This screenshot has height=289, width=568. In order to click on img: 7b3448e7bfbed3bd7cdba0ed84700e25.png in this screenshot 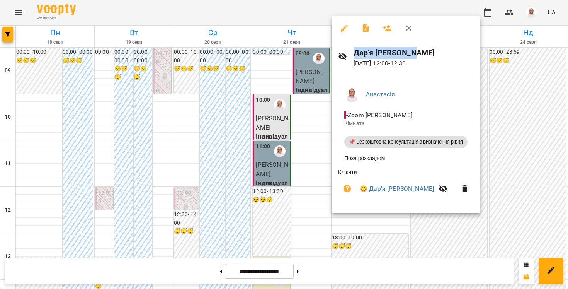, I will do `click(352, 94)`.